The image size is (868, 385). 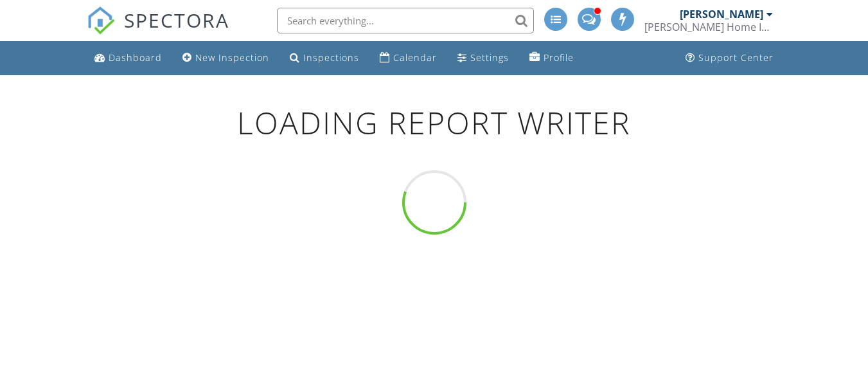 I want to click on a: Settings, so click(x=483, y=58).